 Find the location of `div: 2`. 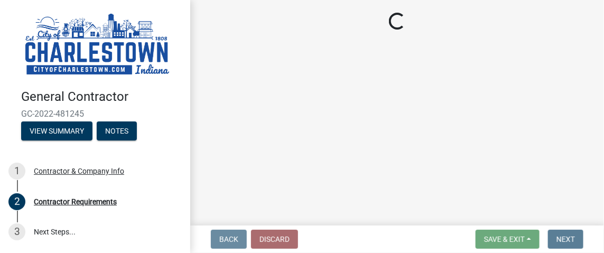

div: 2 is located at coordinates (17, 202).